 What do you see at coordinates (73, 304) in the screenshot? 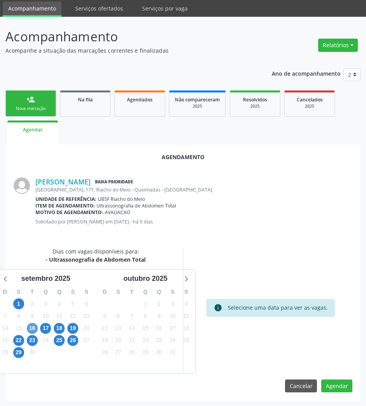
I see `span: sexta-feira, 5 de setembro de 2025` at bounding box center [73, 304].